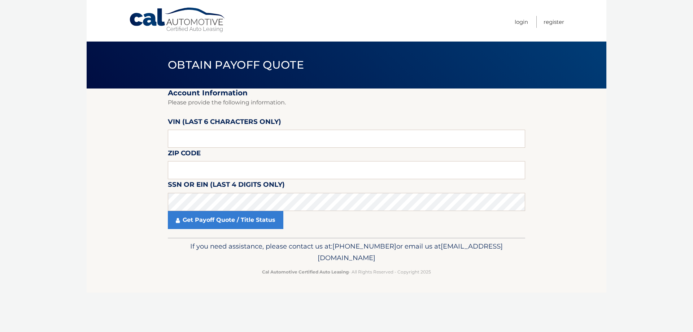 Image resolution: width=693 pixels, height=332 pixels. What do you see at coordinates (226, 220) in the screenshot?
I see `a: Get Payoff Quote / Title Status` at bounding box center [226, 220].